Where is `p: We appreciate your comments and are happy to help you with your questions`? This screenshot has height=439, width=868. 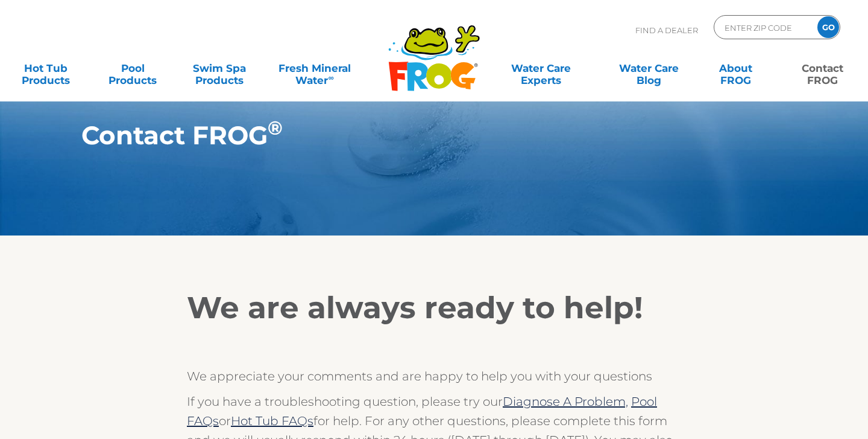 p: We appreciate your comments and are happy to help you with your questions is located at coordinates (434, 376).